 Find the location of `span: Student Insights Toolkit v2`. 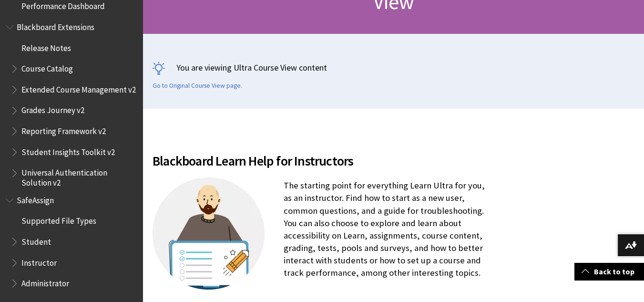

span: Student Insights Toolkit v2 is located at coordinates (68, 150).